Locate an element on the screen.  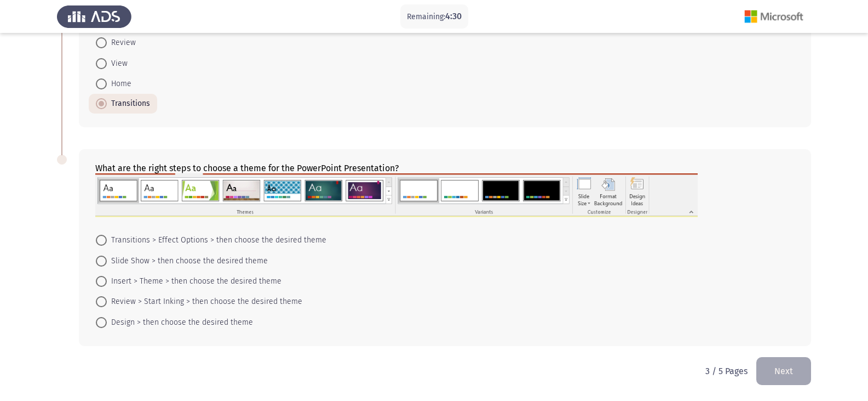
span: Slide Show > then choose the desired theme is located at coordinates (187, 261).